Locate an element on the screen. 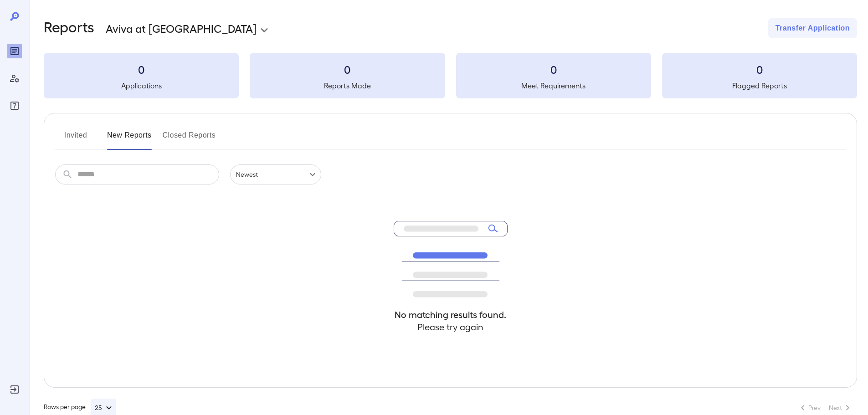 This screenshot has height=415, width=868. h2: Reports is located at coordinates (69, 29).